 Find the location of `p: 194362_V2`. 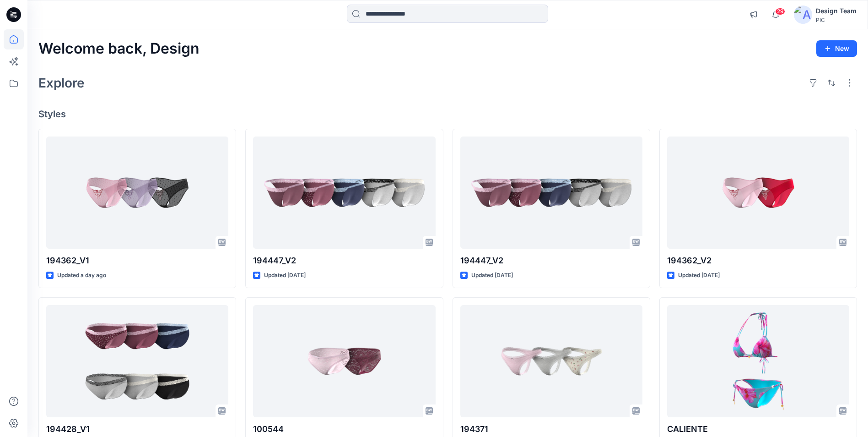

p: 194362_V2 is located at coordinates (758, 260).